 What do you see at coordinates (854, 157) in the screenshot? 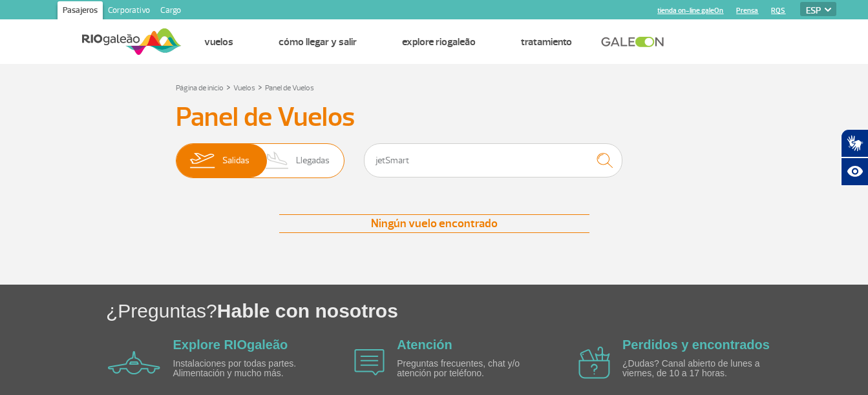
I see `div: Plugin de acessibilidade da Hand Talk.` at bounding box center [854, 157].